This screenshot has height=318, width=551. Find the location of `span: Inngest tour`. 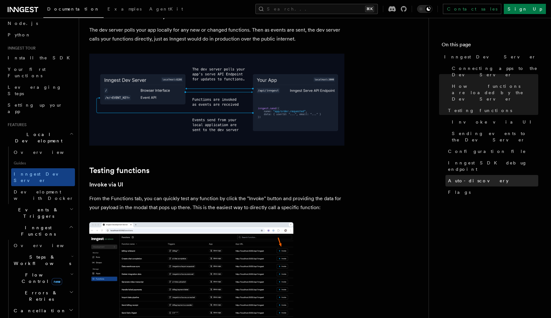

span: Inngest tour is located at coordinates (20, 48).